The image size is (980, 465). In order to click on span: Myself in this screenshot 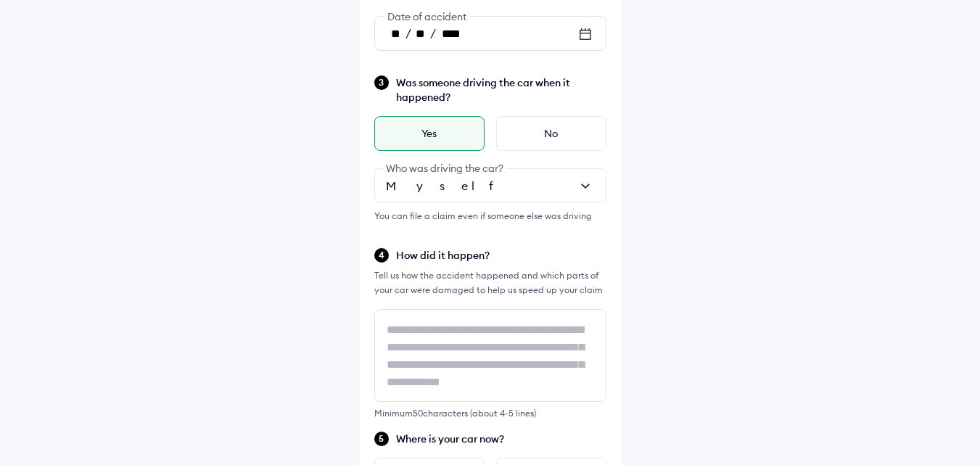, I will do `click(446, 186)`.